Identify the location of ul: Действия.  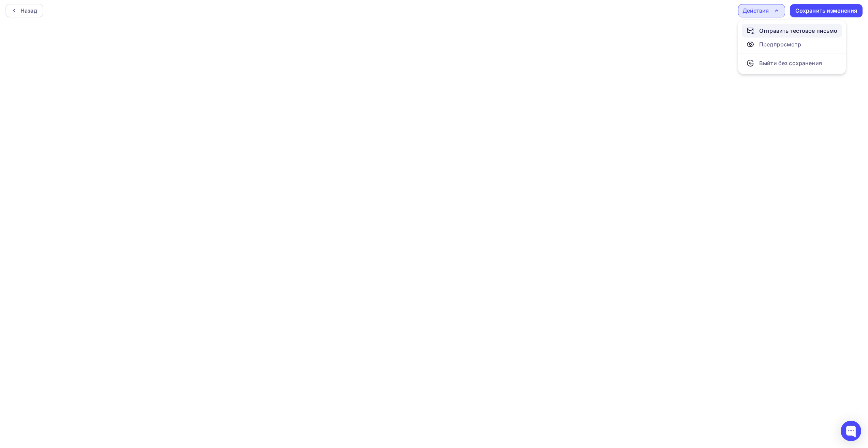
(792, 47).